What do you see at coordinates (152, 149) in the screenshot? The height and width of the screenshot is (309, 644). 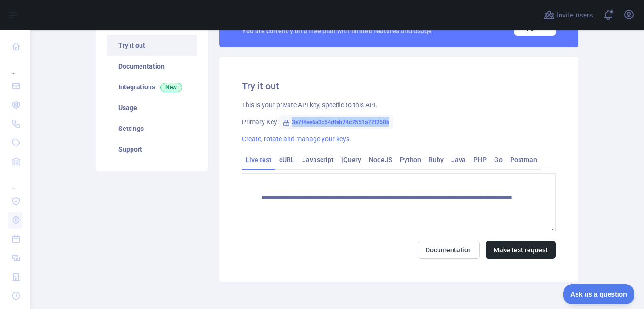 I see `a: Support` at bounding box center [152, 149].